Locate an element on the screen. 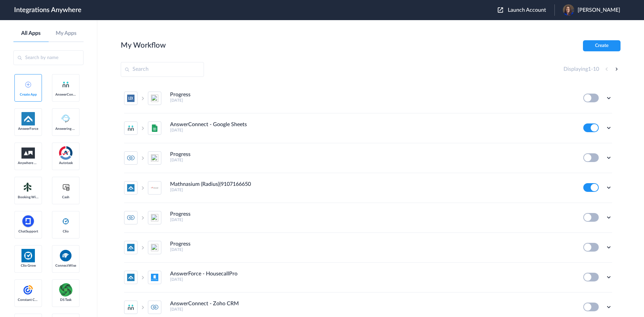 The width and height of the screenshot is (644, 317). button: Create is located at coordinates (602, 46).